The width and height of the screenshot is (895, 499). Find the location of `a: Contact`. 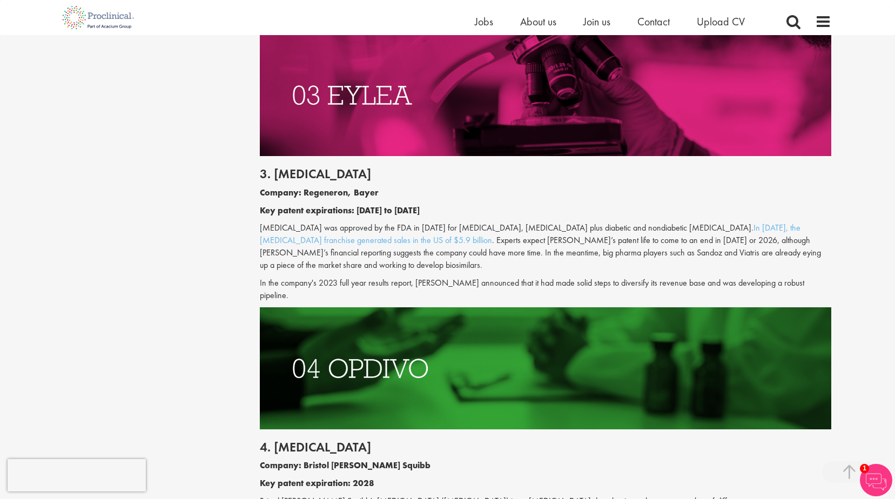

a: Contact is located at coordinates (653, 22).